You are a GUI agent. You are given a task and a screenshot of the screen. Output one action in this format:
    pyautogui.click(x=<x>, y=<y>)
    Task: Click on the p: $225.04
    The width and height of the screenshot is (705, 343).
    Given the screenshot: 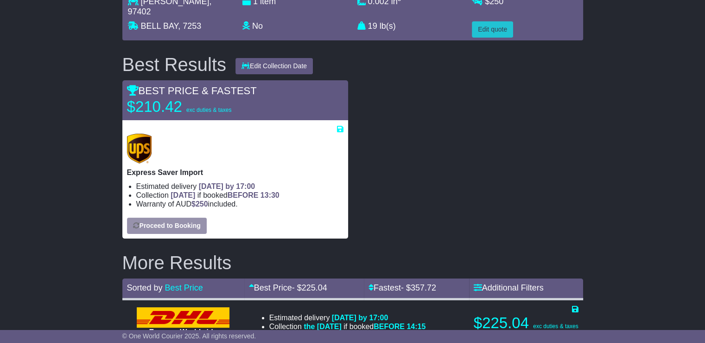 What is the action you would take?
    pyautogui.click(x=526, y=323)
    